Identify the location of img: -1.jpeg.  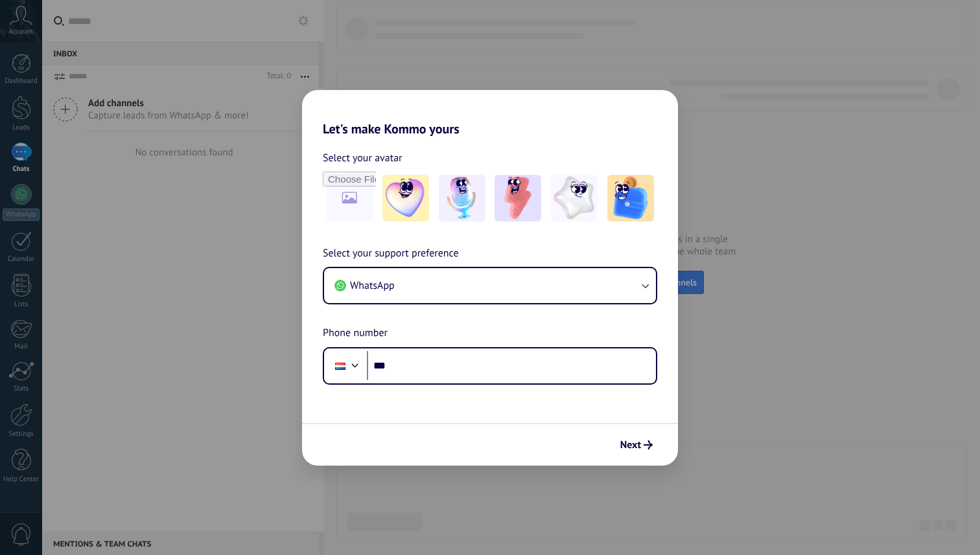
(406, 198).